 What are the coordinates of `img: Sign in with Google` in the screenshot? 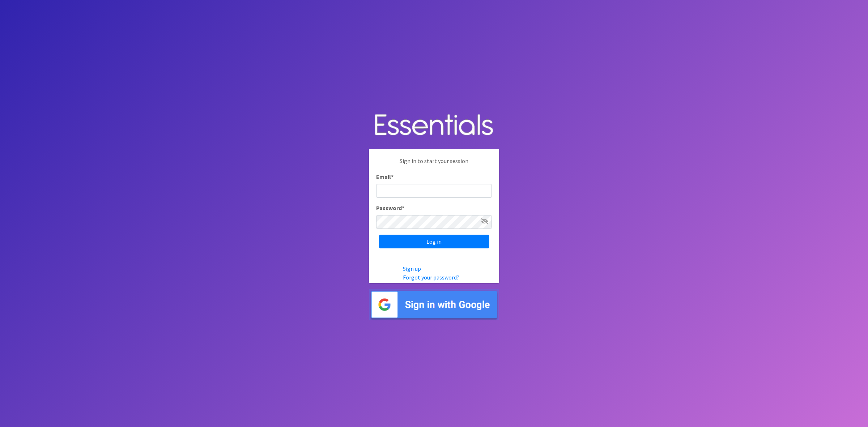 It's located at (434, 304).